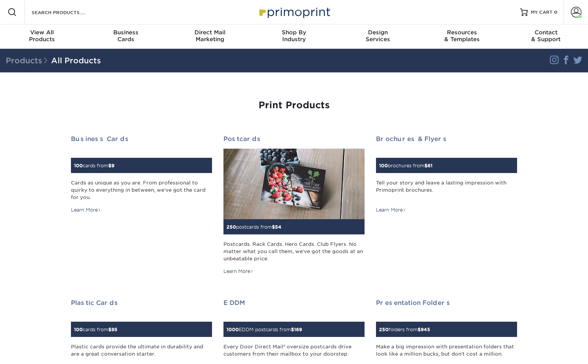  Describe the element at coordinates (298, 329) in the screenshot. I see `span: 169` at that location.